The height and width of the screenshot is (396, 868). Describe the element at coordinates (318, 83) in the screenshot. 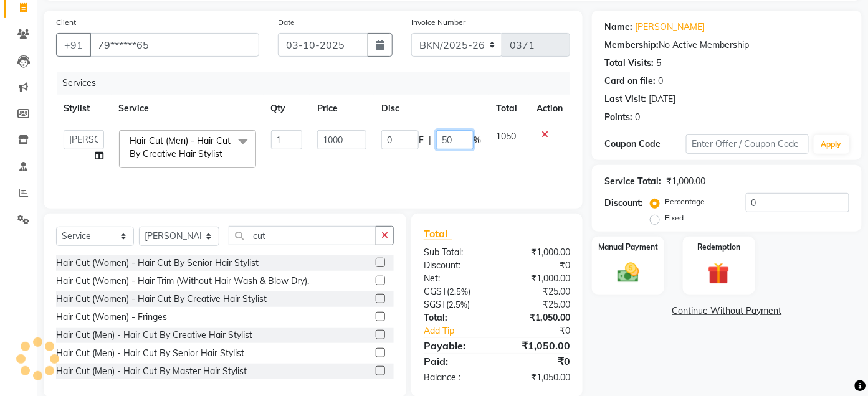

I see `div: Services` at that location.